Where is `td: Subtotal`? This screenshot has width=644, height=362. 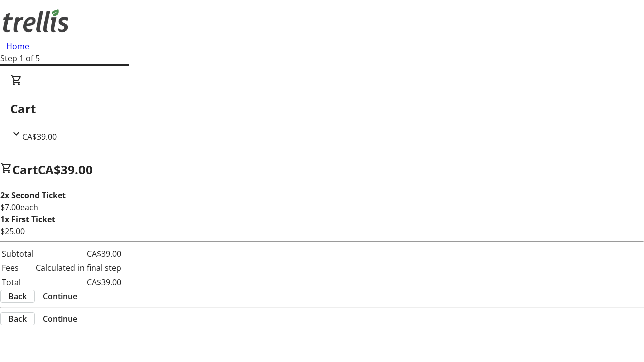 td: Subtotal is located at coordinates (18, 254).